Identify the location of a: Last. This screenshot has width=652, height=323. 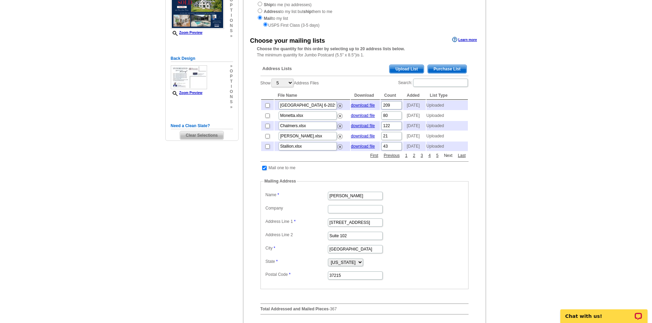
(462, 156).